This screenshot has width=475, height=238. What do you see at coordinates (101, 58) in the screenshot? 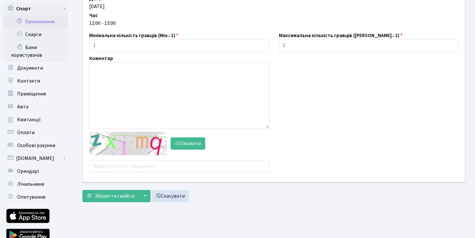
I see `label: Коментар` at bounding box center [101, 58].